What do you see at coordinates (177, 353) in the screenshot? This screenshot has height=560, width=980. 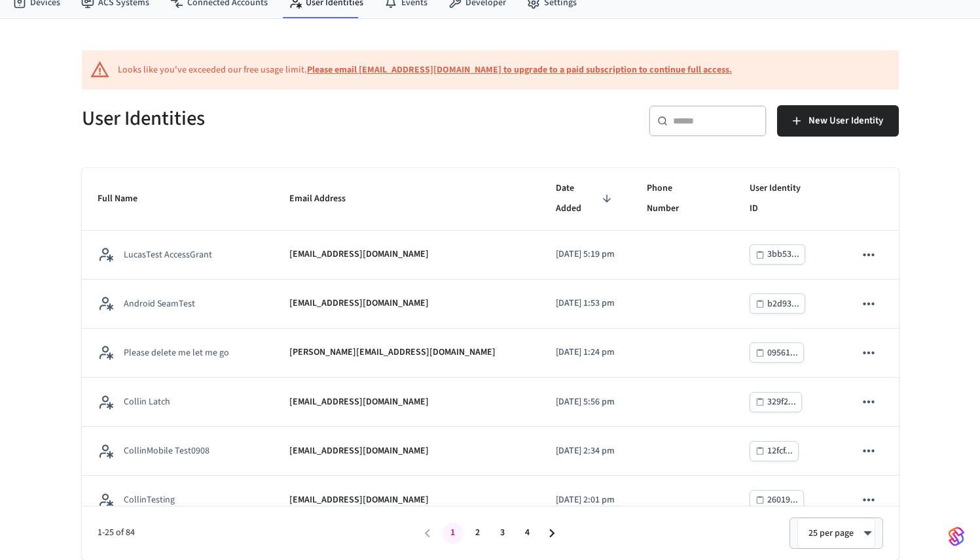 I see `p: Please delete me let me go` at bounding box center [177, 353].